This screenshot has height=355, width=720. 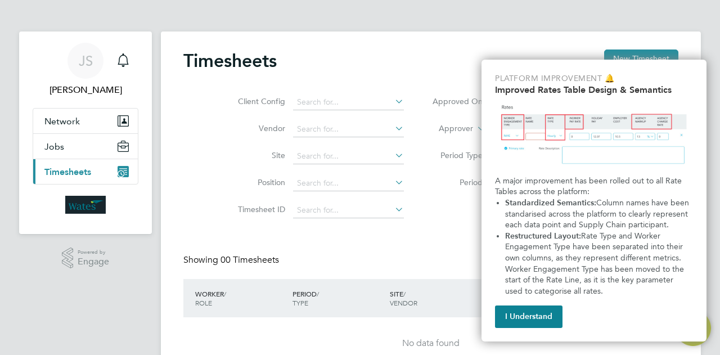 What do you see at coordinates (260, 155) in the screenshot?
I see `label: Site` at bounding box center [260, 155].